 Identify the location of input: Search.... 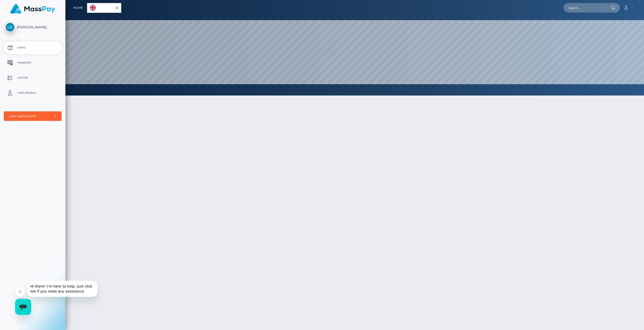
(587, 8).